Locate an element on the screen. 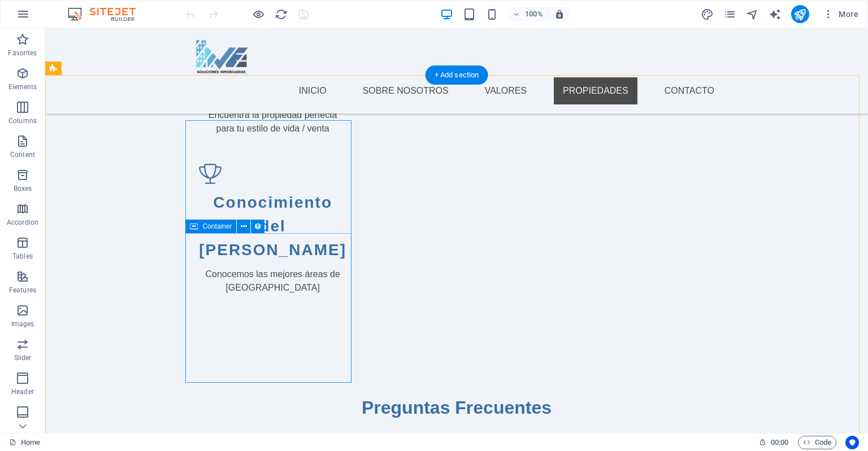  p: Elements is located at coordinates (23, 87).